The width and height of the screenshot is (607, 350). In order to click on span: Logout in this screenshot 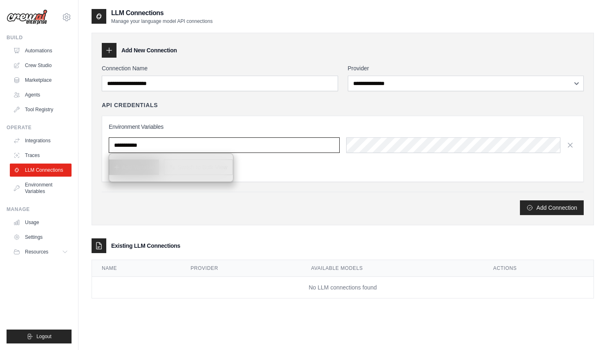, I will do `click(44, 336)`.